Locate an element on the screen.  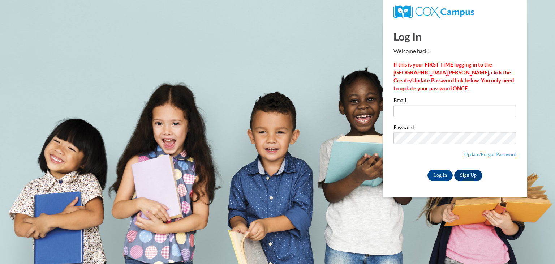
p: Welcome back! is located at coordinates (455, 51).